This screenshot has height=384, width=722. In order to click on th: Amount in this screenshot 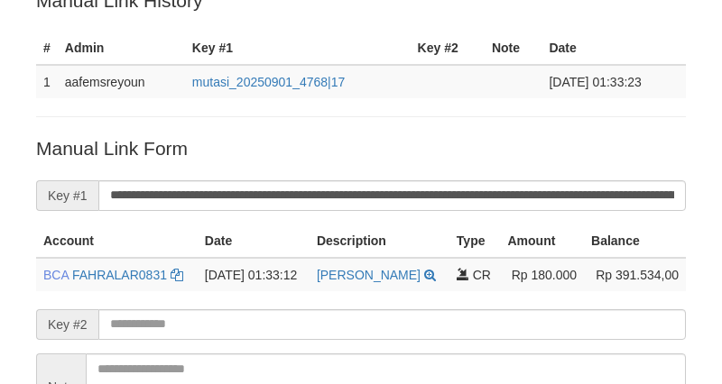, I will do `click(542, 241)`.